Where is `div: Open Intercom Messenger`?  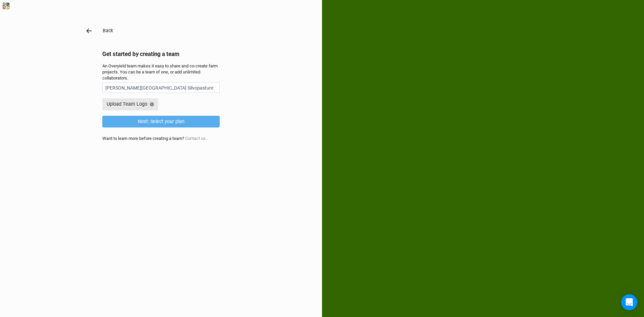
div: Open Intercom Messenger is located at coordinates (629, 302).